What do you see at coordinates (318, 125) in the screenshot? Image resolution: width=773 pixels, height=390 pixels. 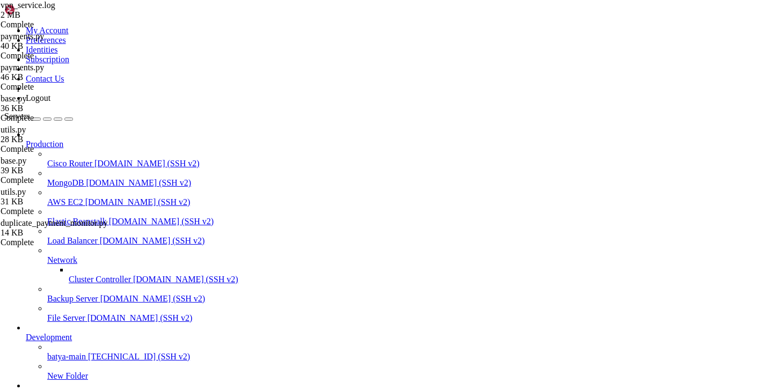 I see `x-row: * Strictly confined Kubernetes makes edge and IoT secure. Learn how MicroK8s` at bounding box center [318, 125].